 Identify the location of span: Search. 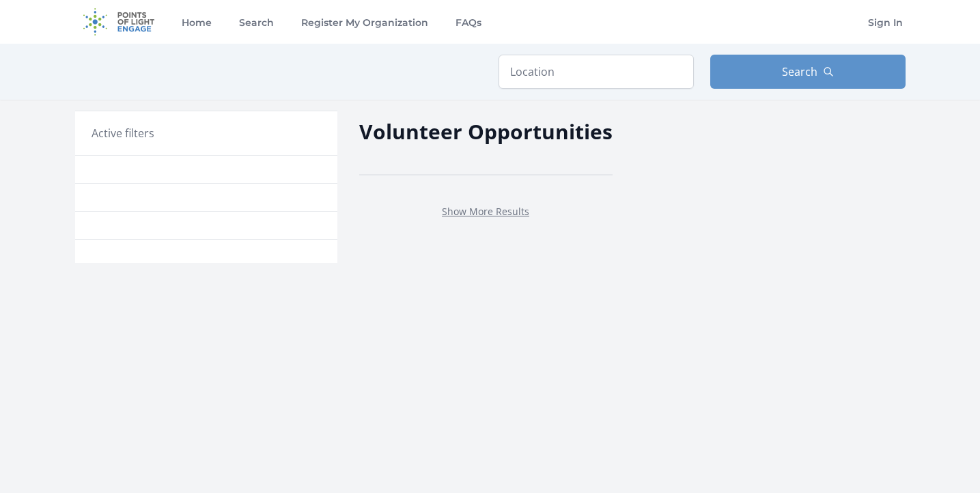
(799, 72).